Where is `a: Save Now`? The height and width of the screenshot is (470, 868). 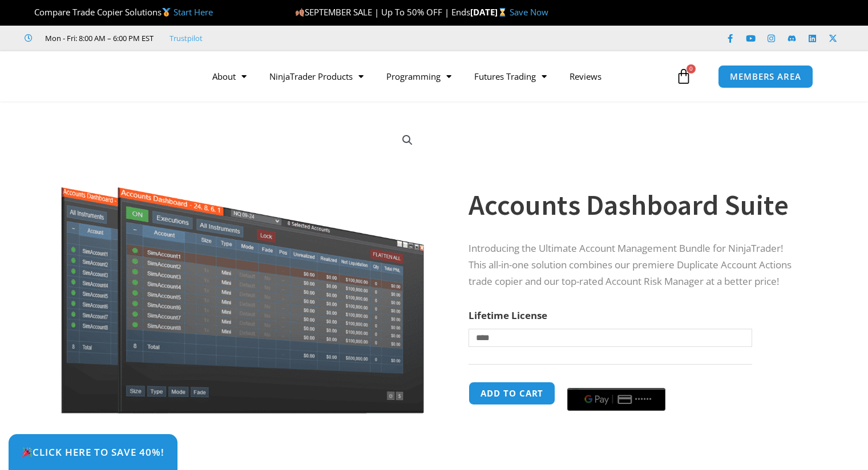 a: Save Now is located at coordinates (529, 12).